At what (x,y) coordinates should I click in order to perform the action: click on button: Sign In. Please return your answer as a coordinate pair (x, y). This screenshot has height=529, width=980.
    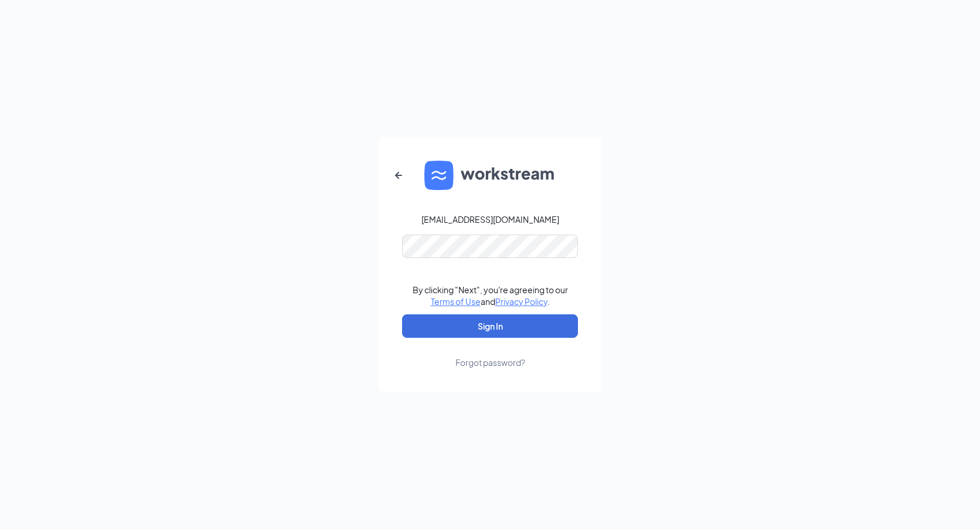
    Looking at the image, I should click on (490, 326).